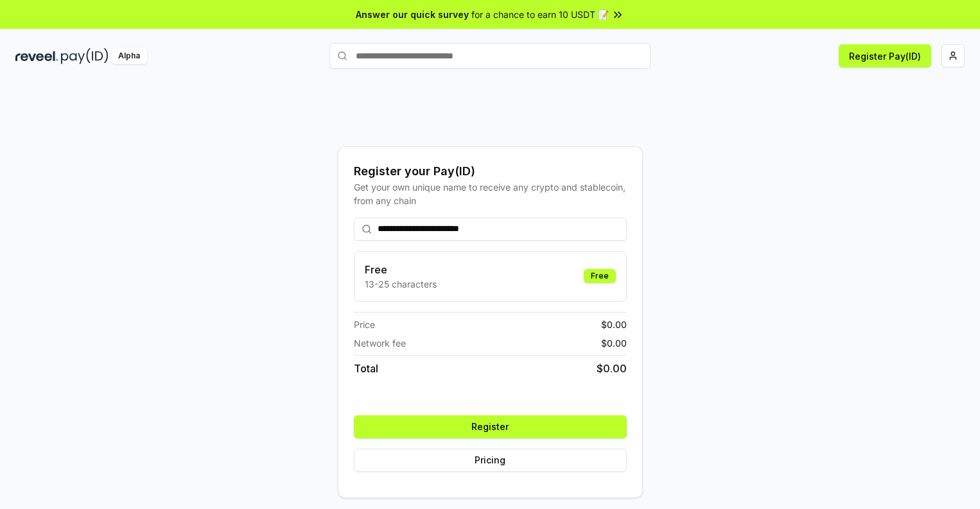 This screenshot has height=509, width=980. Describe the element at coordinates (366, 368) in the screenshot. I see `span: Total` at that location.